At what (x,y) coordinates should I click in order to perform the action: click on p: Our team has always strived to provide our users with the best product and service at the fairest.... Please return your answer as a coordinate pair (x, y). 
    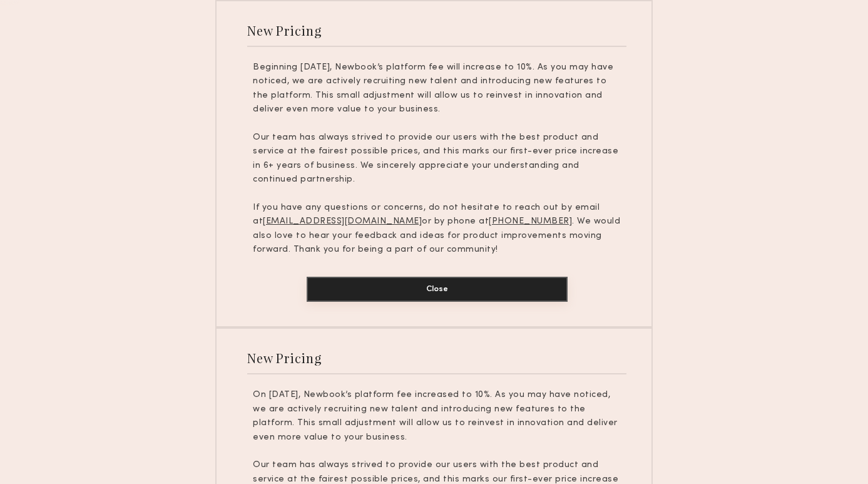
    Looking at the image, I should click on (437, 159).